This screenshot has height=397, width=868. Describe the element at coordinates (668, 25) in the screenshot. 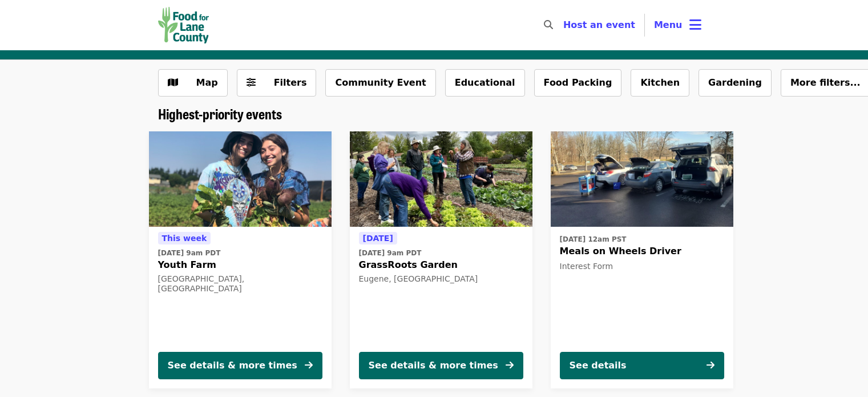

I see `span: Menu` at that location.